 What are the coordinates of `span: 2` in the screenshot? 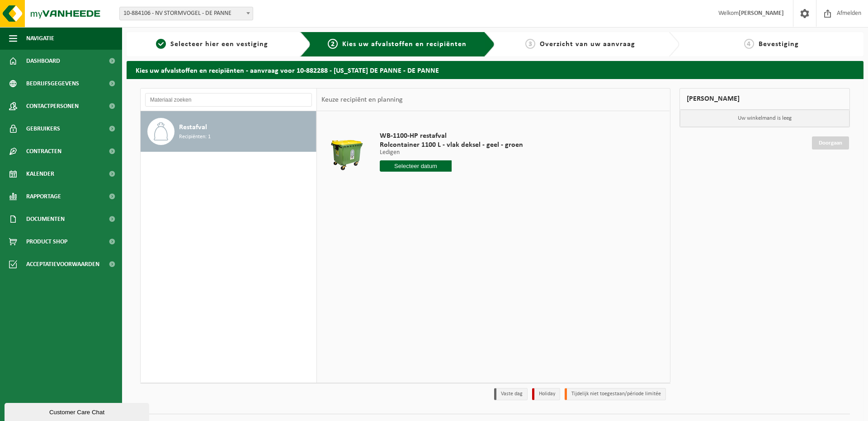 It's located at (333, 44).